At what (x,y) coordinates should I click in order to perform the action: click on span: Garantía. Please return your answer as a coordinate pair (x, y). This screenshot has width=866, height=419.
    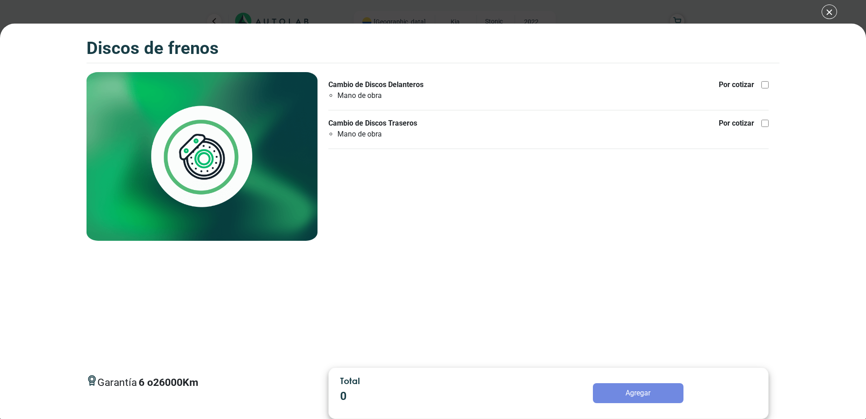
    Looking at the image, I should click on (148, 386).